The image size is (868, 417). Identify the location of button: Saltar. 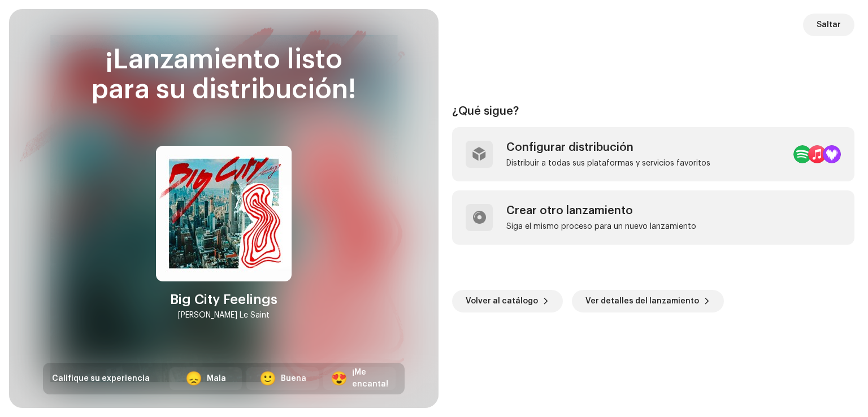
(829, 25).